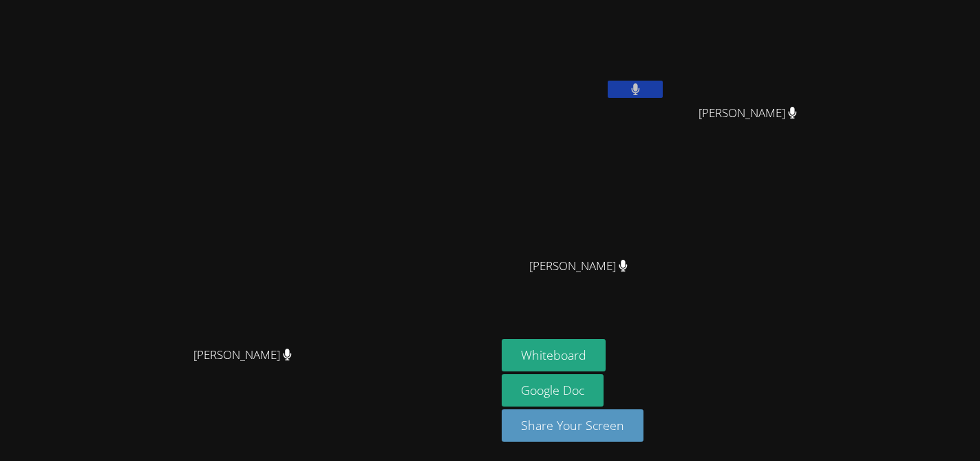 The image size is (980, 461). I want to click on button: Whiteboard, so click(554, 355).